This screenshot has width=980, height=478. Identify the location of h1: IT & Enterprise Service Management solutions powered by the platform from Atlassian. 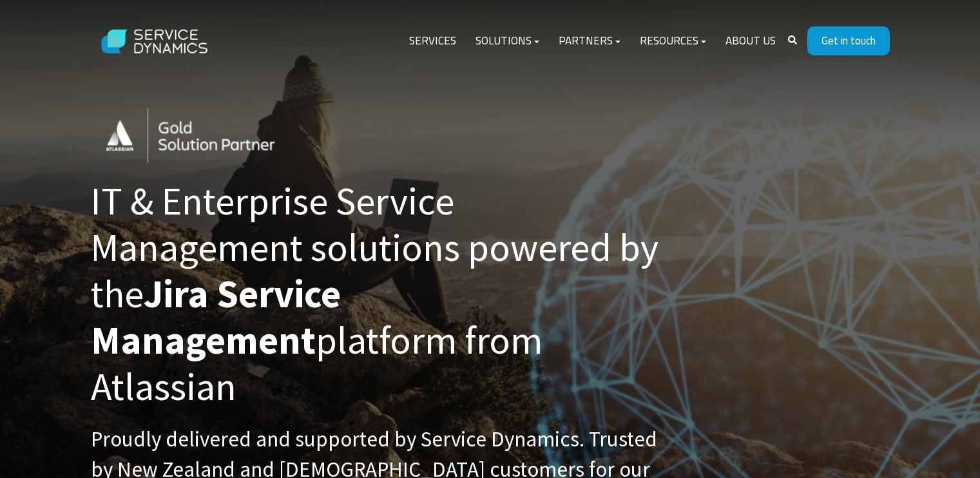
(381, 294).